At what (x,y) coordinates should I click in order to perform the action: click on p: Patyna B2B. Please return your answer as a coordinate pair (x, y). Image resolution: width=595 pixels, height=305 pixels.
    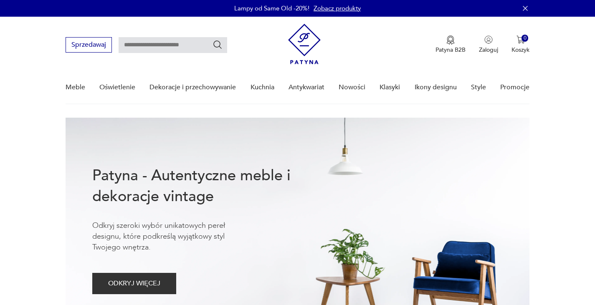
    Looking at the image, I should click on (450, 50).